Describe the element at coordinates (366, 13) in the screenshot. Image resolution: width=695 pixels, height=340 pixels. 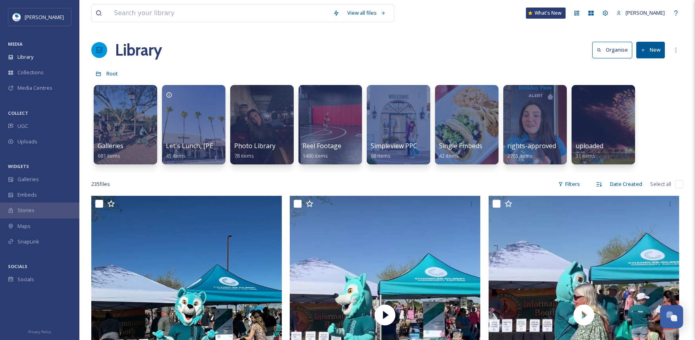
I see `div: View all files` at that location.